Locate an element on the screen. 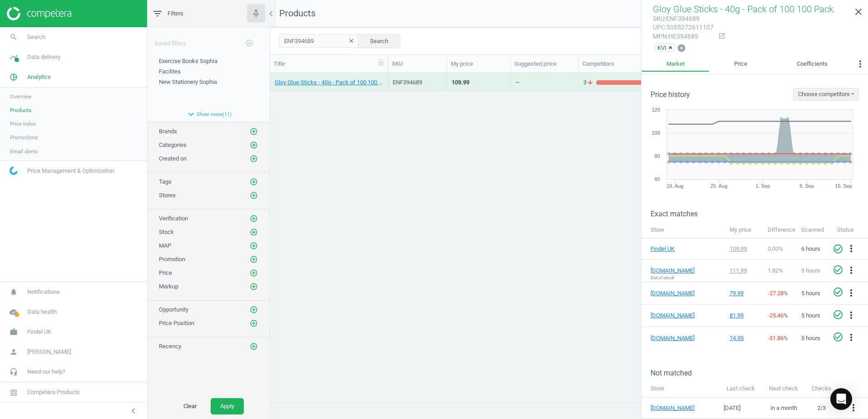  text: 60 is located at coordinates (657, 179).